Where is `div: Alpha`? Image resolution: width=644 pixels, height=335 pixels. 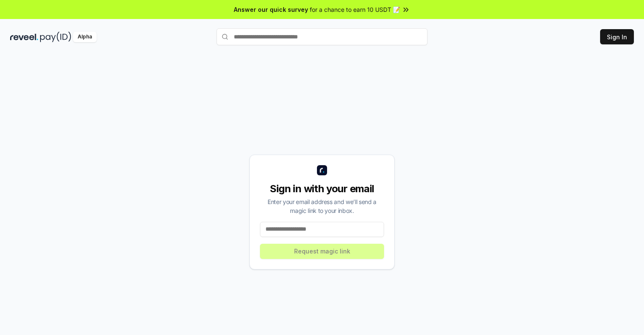
div: Alpha is located at coordinates (85, 36).